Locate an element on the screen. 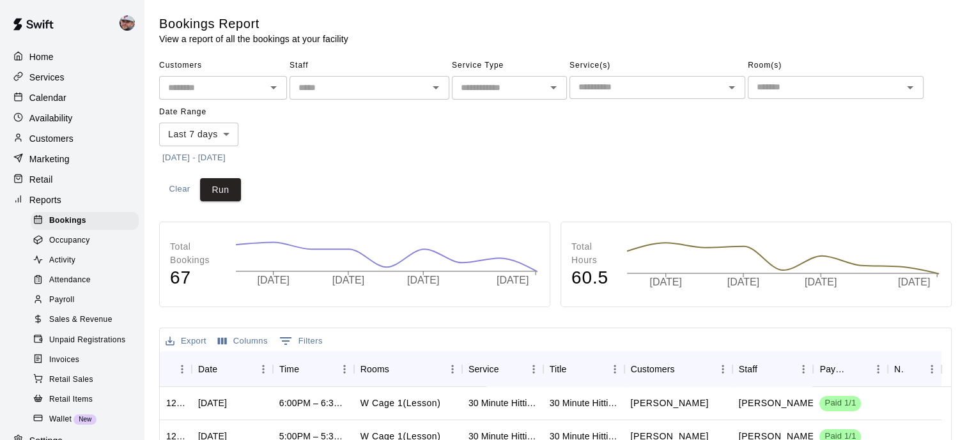  a: Retail is located at coordinates (72, 180).